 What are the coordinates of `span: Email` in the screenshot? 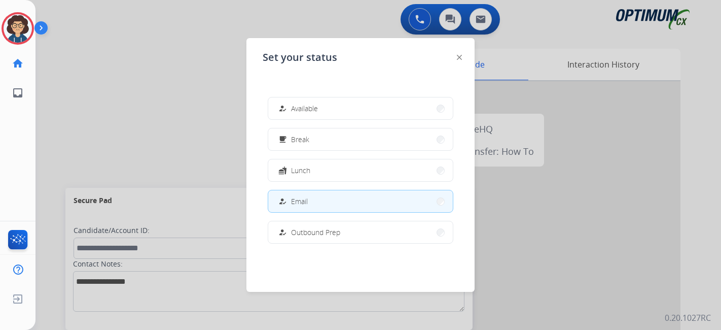 It's located at (299, 201).